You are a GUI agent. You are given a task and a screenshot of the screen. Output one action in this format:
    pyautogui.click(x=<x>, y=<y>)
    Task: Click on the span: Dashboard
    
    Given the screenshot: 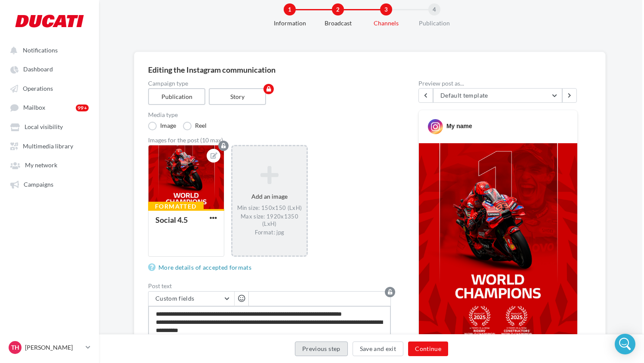 What is the action you would take?
    pyautogui.click(x=38, y=69)
    